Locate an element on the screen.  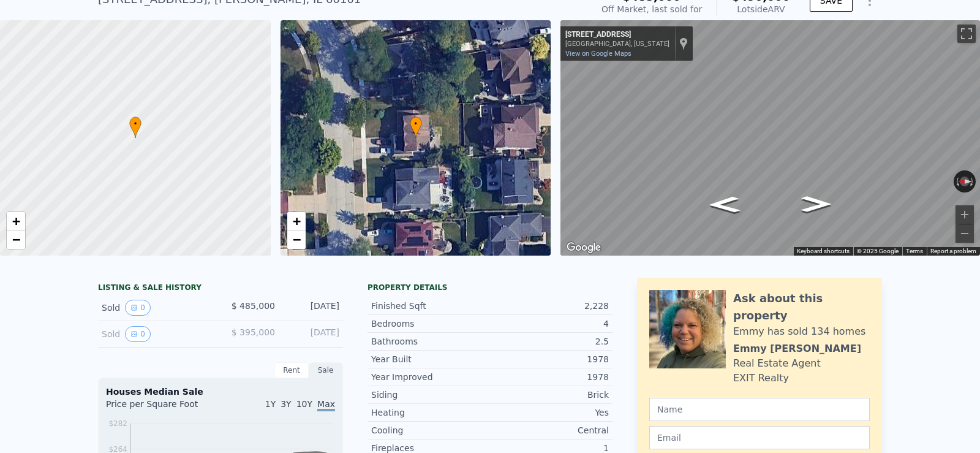
div: Year Built is located at coordinates (431, 359).